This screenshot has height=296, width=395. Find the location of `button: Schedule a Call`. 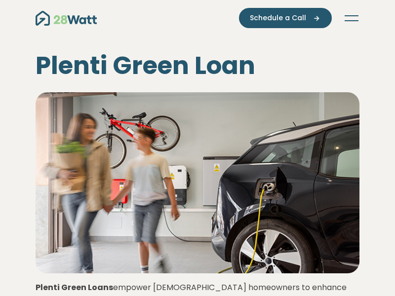

button: Schedule a Call is located at coordinates (285, 18).